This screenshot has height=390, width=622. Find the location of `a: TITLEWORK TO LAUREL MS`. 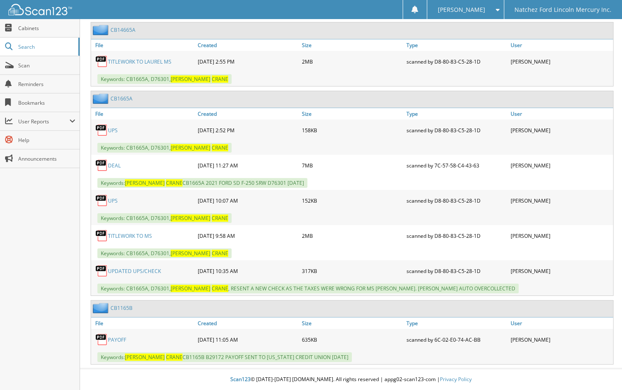

a: TITLEWORK TO LAUREL MS is located at coordinates (140, 61).